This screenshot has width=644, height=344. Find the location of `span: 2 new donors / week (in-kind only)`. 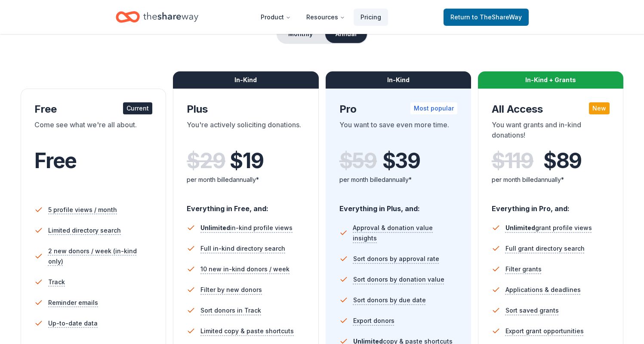

span: 2 new donors / week (in-kind only) is located at coordinates (100, 256).